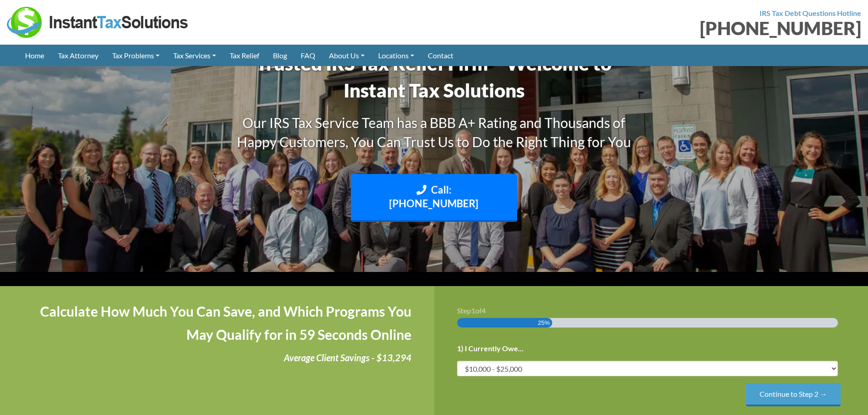  I want to click on h1: Trusted IRS Tax Relief Firm – Welcome to Instant Tax Solutions, so click(434, 77).